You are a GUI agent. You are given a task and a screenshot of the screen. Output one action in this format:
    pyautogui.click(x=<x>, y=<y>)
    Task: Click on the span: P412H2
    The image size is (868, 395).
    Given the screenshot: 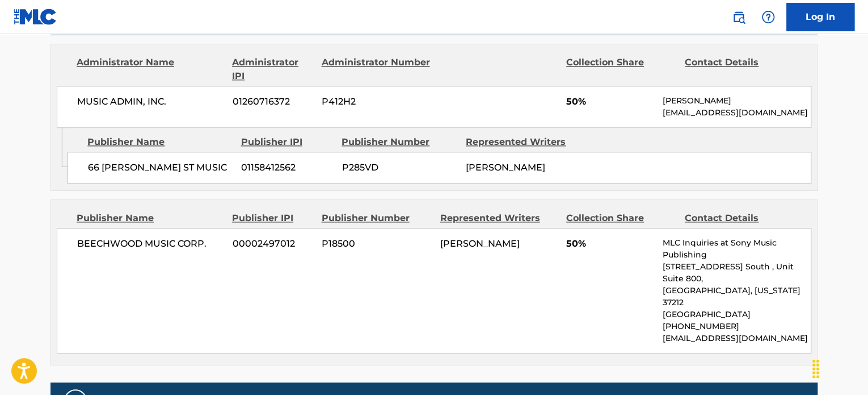 What is the action you would take?
    pyautogui.click(x=377, y=101)
    